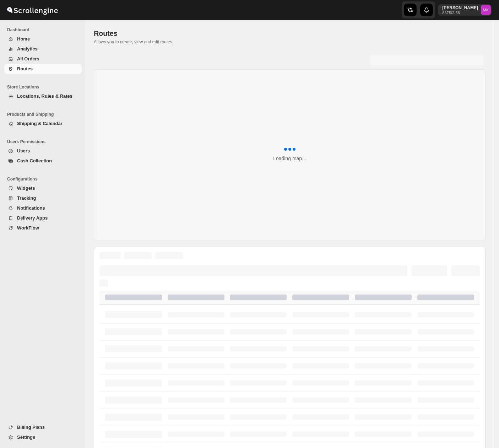 The width and height of the screenshot is (499, 448). What do you see at coordinates (23, 39) in the screenshot?
I see `span: Home` at bounding box center [23, 39].